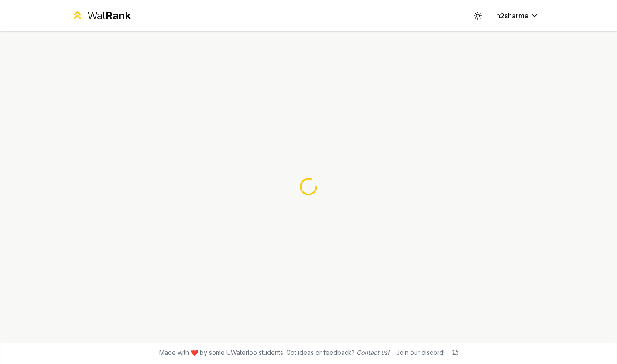 The width and height of the screenshot is (617, 364). What do you see at coordinates (118, 15) in the screenshot?
I see `span: Rank` at bounding box center [118, 15].